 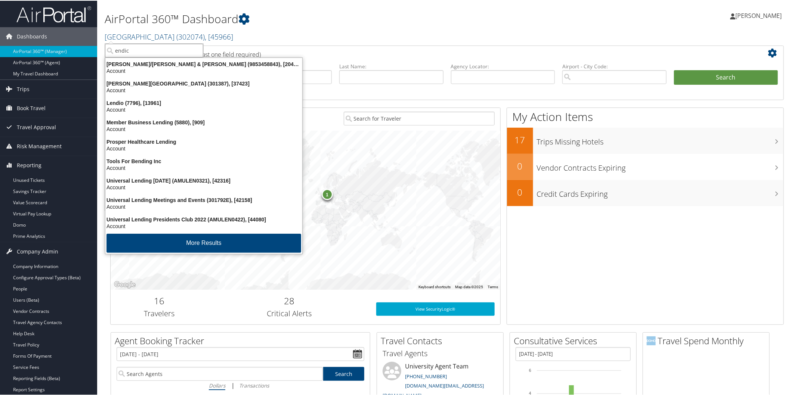 What do you see at coordinates (435, 308) in the screenshot?
I see `a: View SecurityLogic®` at bounding box center [435, 308].